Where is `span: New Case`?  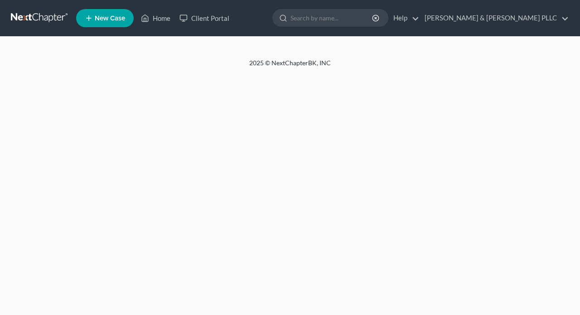
span: New Case is located at coordinates (110, 18).